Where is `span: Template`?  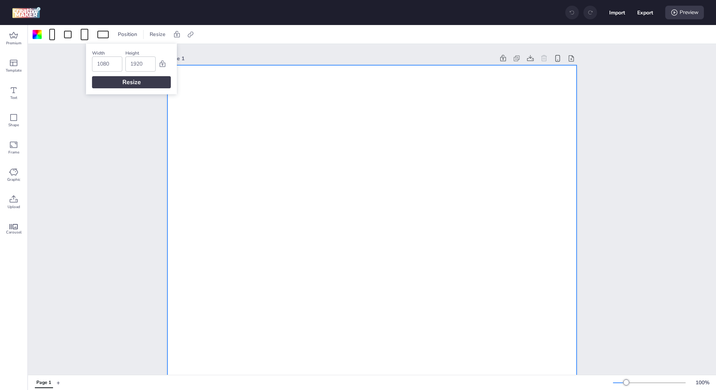
span: Template is located at coordinates (14, 70).